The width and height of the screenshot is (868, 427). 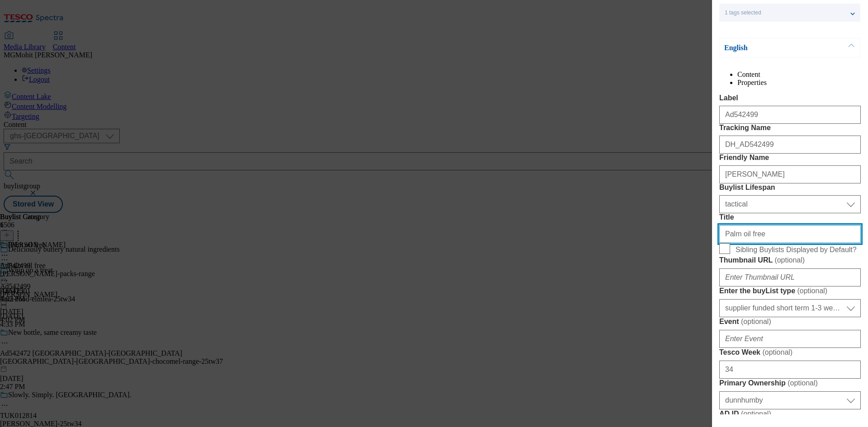 What do you see at coordinates (790, 260) in the screenshot?
I see `label: Thumbnail URL` at bounding box center [790, 260].